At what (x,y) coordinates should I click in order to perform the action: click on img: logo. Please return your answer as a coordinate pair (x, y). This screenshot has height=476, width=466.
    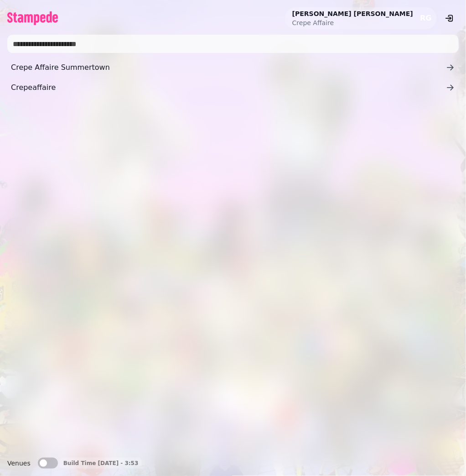
    Looking at the image, I should click on (32, 18).